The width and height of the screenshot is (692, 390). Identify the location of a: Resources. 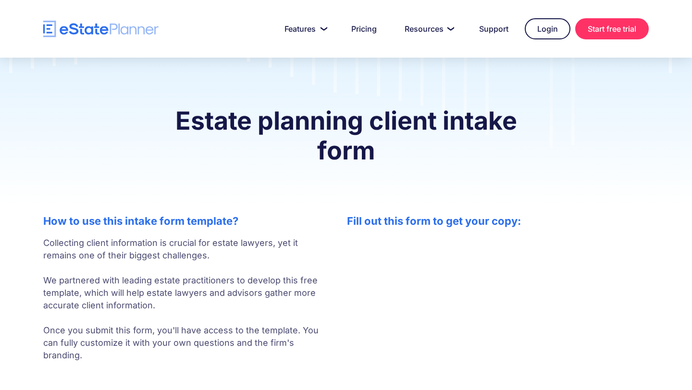
(427, 29).